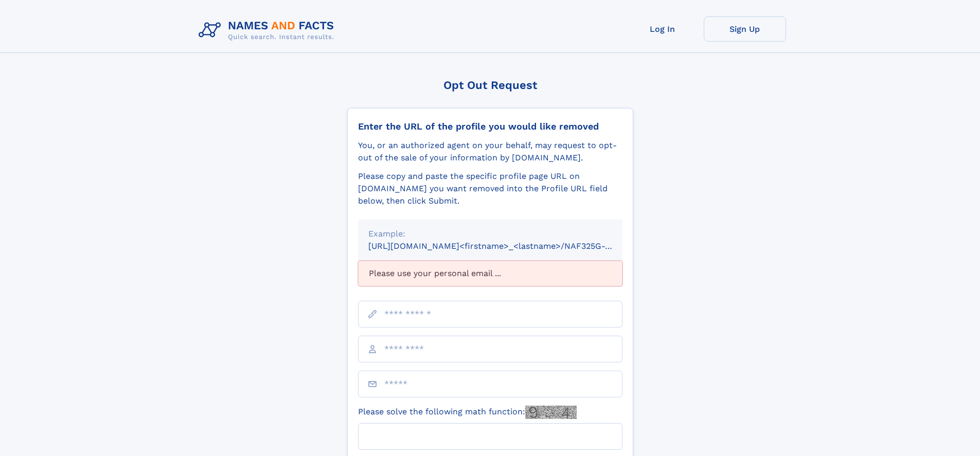 The image size is (980, 456). I want to click on a: Sign Up, so click(745, 29).